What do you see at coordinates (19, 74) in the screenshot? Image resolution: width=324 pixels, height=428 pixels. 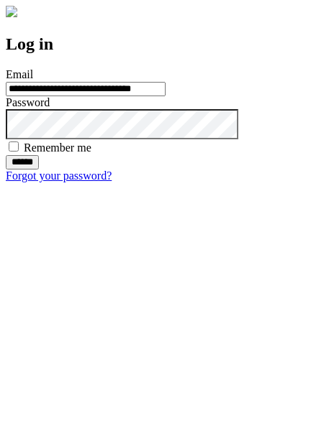 I see `label: Email` at bounding box center [19, 74].